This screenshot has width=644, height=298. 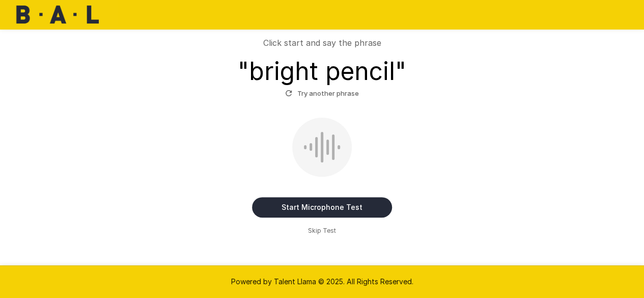 What do you see at coordinates (322, 93) in the screenshot?
I see `button: Try another phrase` at bounding box center [322, 93].